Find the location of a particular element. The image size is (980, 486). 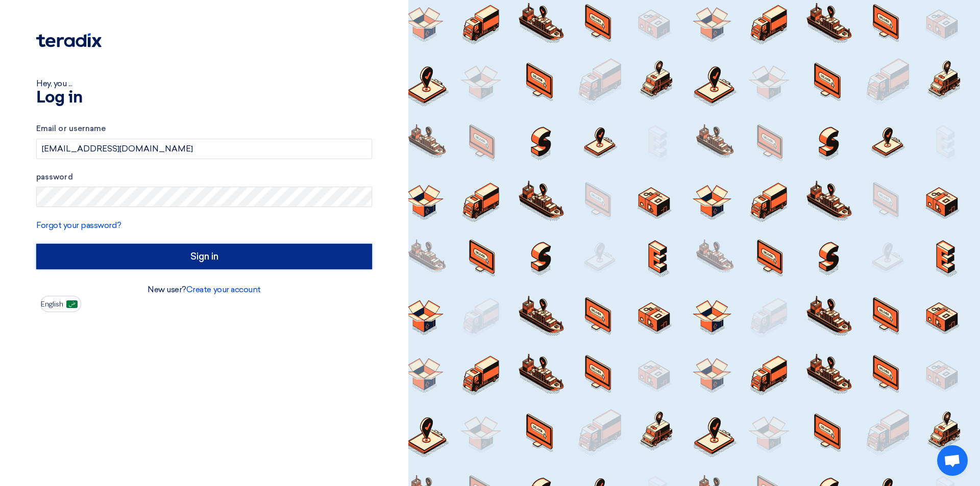

font: Email or username is located at coordinates (71, 129).